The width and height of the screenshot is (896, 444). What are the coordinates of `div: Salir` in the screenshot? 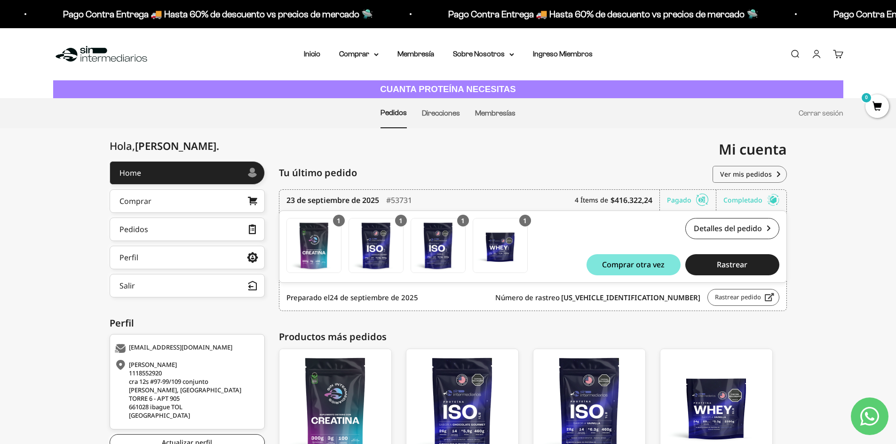 It's located at (127, 286).